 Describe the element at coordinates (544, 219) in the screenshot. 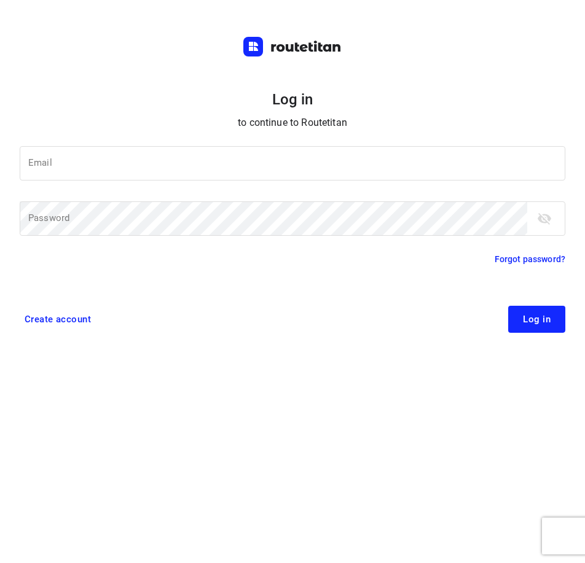

I see `button: toggle password visibility` at that location.